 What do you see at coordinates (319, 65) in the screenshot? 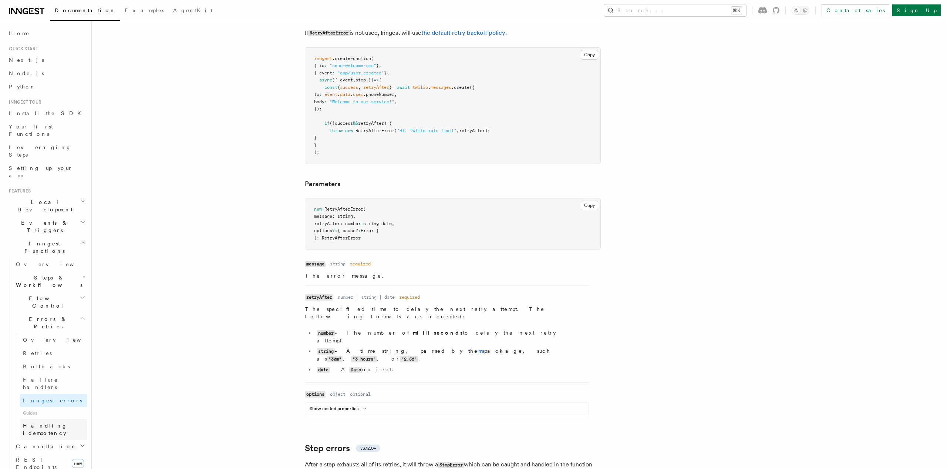
I see `span: { id` at bounding box center [319, 65].